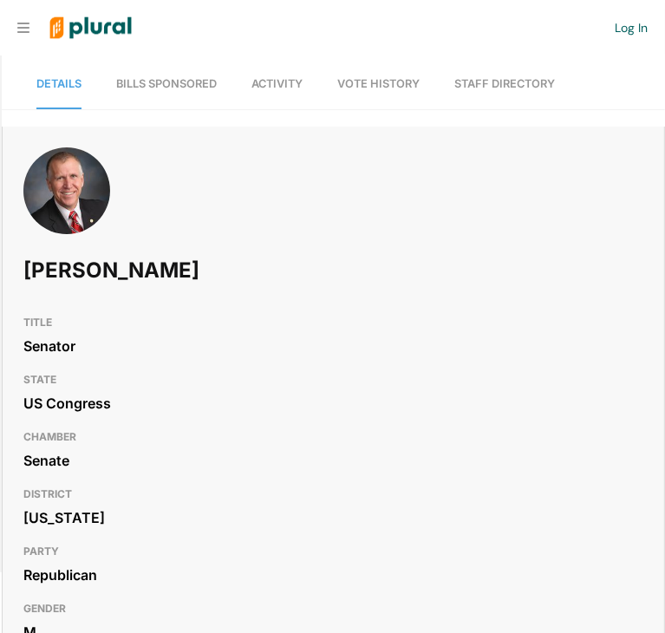  I want to click on span: Activity, so click(277, 83).